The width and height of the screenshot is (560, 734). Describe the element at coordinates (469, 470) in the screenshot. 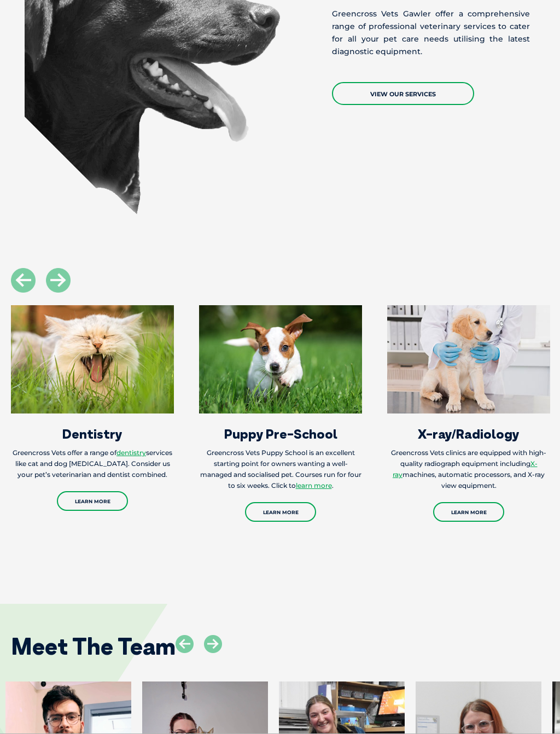

I see `p: Greencross Vets clinics are equipped with high-quality radiograph equipment including machines, a...` at that location.